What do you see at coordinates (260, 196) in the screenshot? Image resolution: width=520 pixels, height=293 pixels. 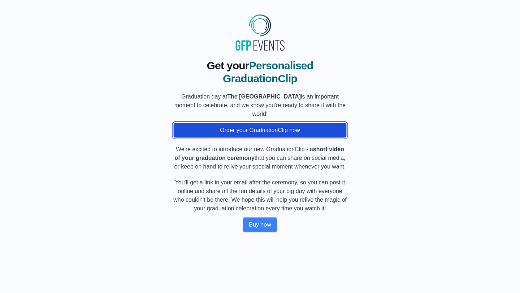 I see `p: You'll get a link in your email after the ceremony, so you can post it online and share all the f...` at bounding box center [260, 196].